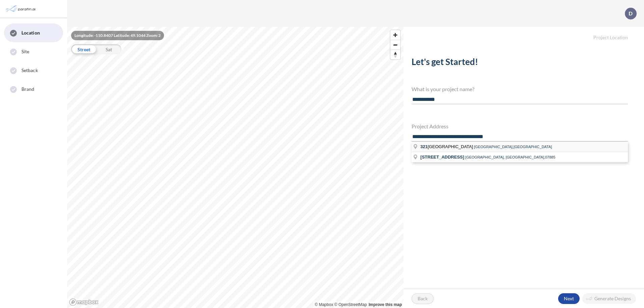  What do you see at coordinates (28, 89) in the screenshot?
I see `span: Brand` at bounding box center [28, 89].